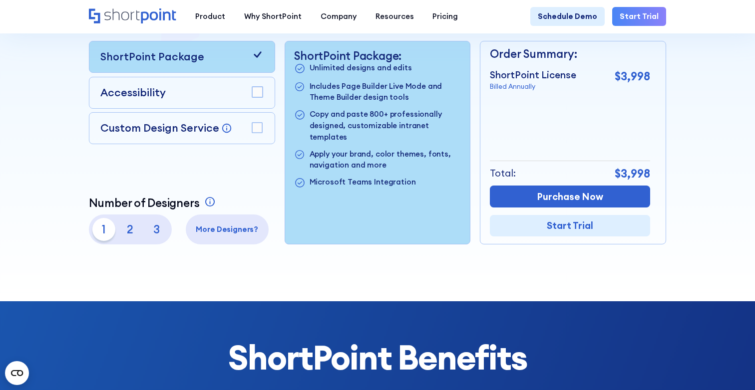 The image size is (755, 390). I want to click on p: 1, so click(103, 229).